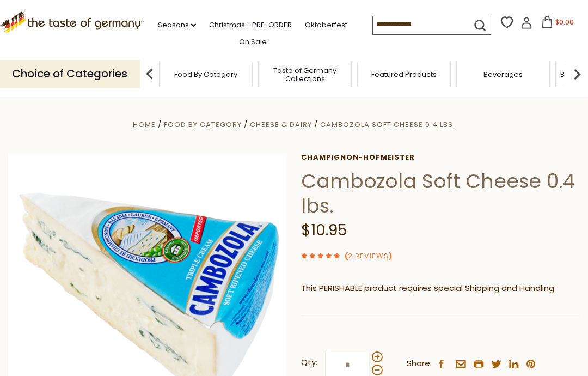  I want to click on a: Cambozola Soft Cheese 0.4 lbs., so click(388, 124).